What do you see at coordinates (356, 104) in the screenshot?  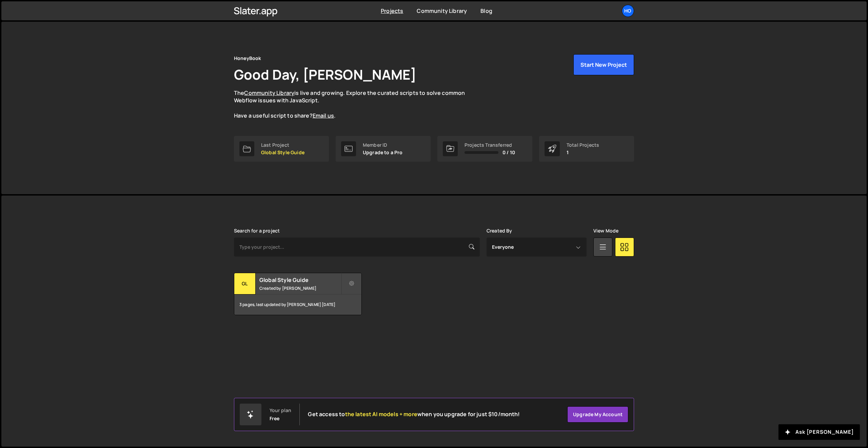 I see `p: The is live and growing. Explore the curated scripts to solve common Webflow issues with JavaScri...` at bounding box center [356, 104].